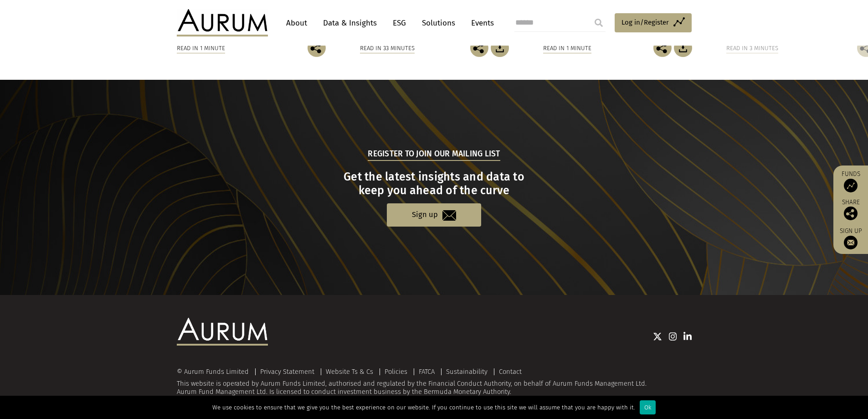  Describe the element at coordinates (287, 371) in the screenshot. I see `a: Privacy Statement` at that location.